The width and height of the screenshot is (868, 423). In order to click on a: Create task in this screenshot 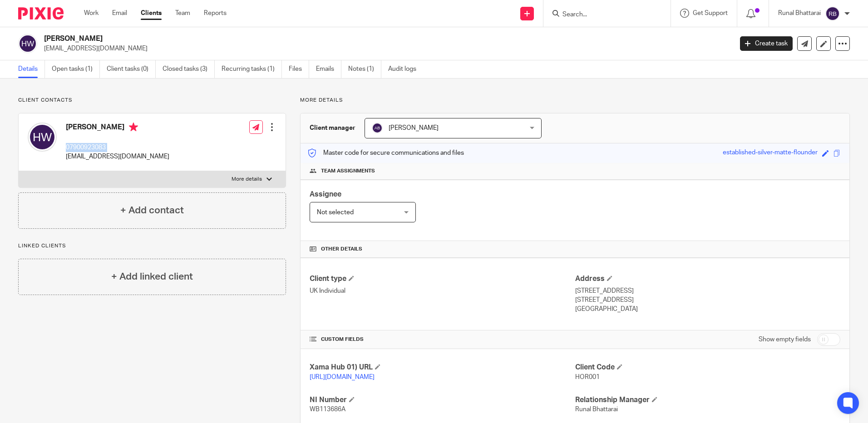, I will do `click(766, 44)`.